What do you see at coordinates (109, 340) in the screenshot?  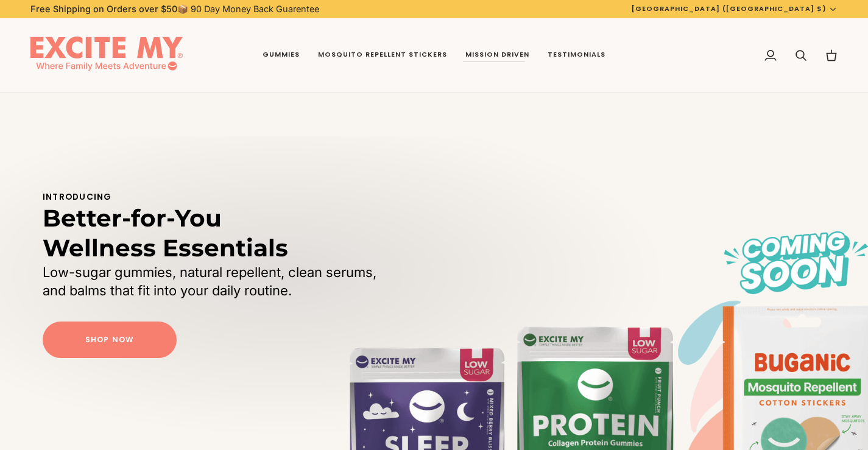 I see `a: Shop Now` at bounding box center [109, 340].